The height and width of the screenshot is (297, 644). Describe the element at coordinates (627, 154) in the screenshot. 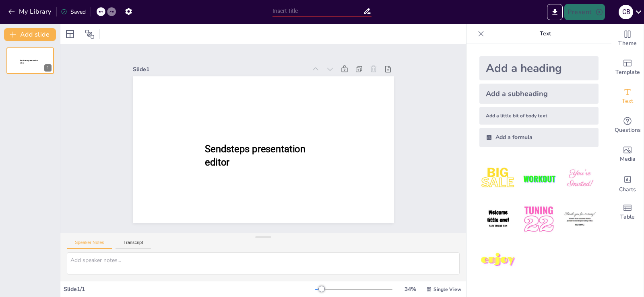

I see `div: Add images, graphics, shapes or video` at that location.